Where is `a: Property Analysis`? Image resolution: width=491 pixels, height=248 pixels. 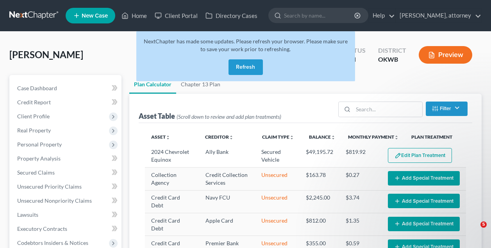
a: Property Analysis is located at coordinates (66, 158).